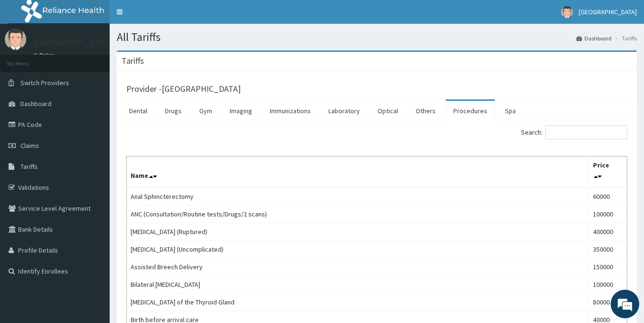  I want to click on td: 80000, so click(607, 302).